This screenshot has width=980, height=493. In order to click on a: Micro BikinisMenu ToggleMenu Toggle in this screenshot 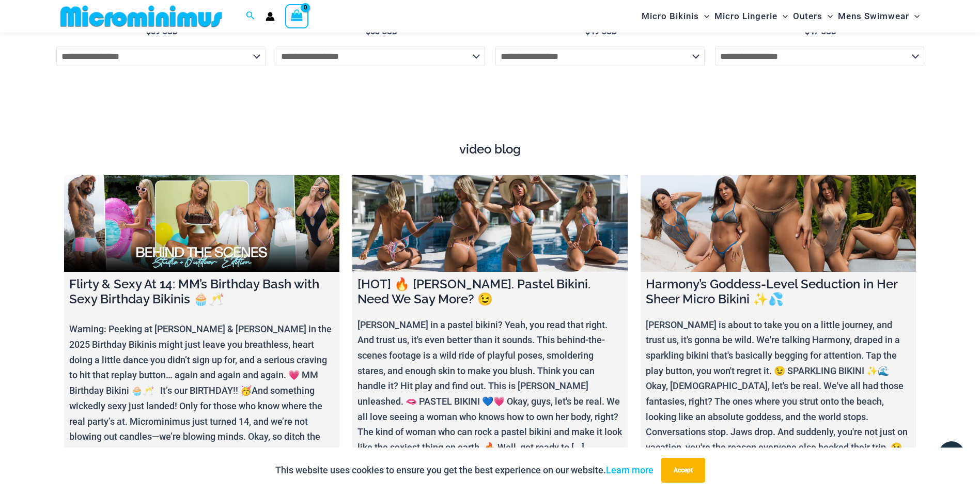, I will do `click(675, 16)`.